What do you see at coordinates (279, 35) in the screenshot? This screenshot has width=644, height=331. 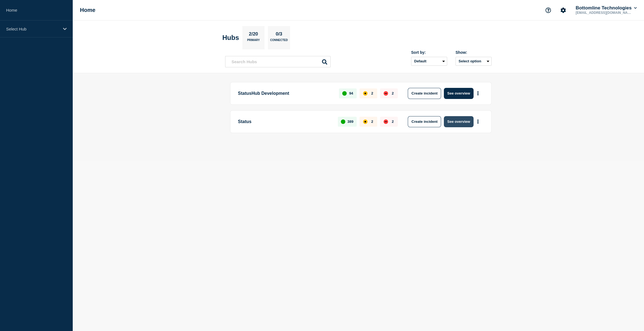 I see `p: 0/3` at bounding box center [279, 35].